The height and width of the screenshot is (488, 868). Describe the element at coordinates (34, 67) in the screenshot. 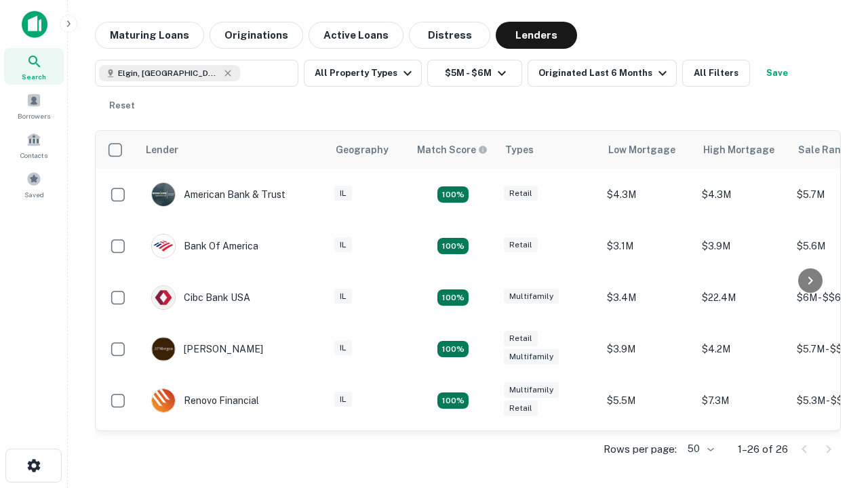

I see `div: Search` at that location.